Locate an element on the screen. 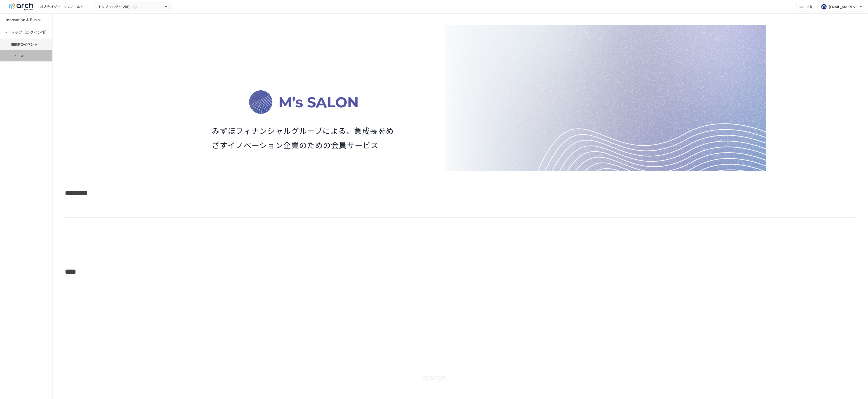 The image size is (868, 399). img: J0K6JjKDSoEfxNauRqzMbBOKVQoHGwAHVNDnmFBOdNr is located at coordinates (461, 99).